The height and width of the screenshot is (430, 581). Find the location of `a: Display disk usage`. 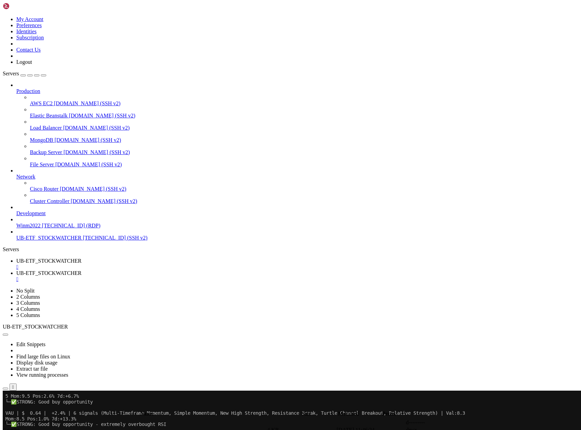

a: Display disk usage is located at coordinates (37, 363).